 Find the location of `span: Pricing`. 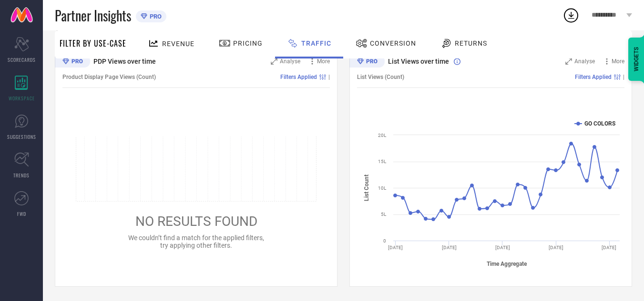

span: Pricing is located at coordinates (248, 43).